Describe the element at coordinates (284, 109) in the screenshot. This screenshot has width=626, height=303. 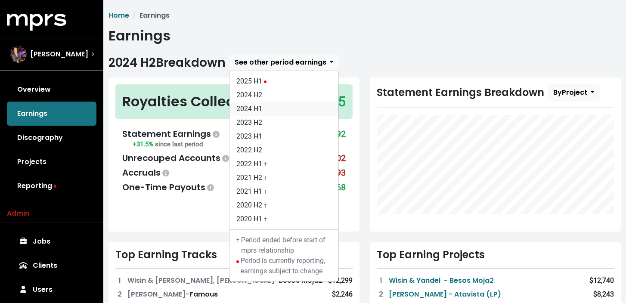
I see `a: 2024 H1` at that location.